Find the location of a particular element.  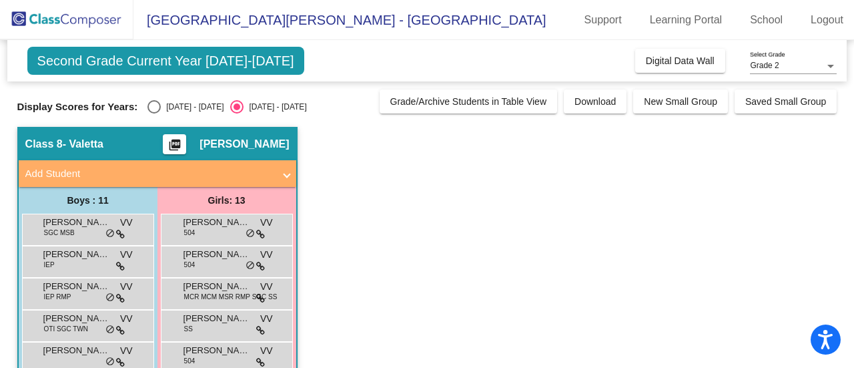

mat-icon: picture_as_pdf is located at coordinates (175, 148).